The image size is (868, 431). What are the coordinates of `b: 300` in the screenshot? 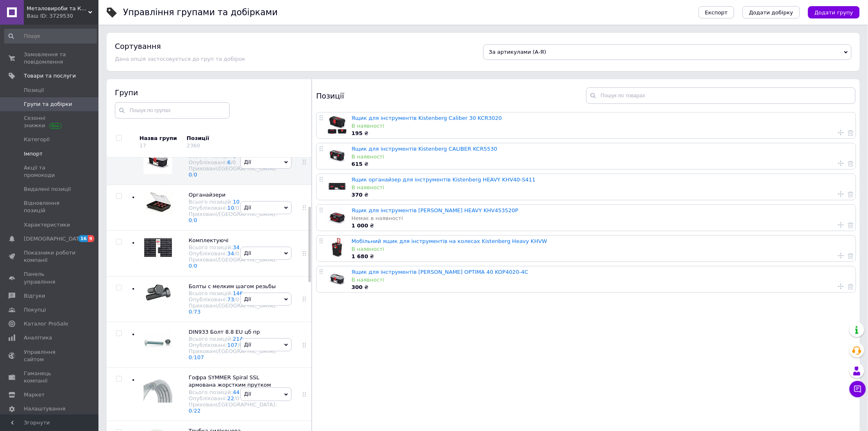 It's located at (357, 287).